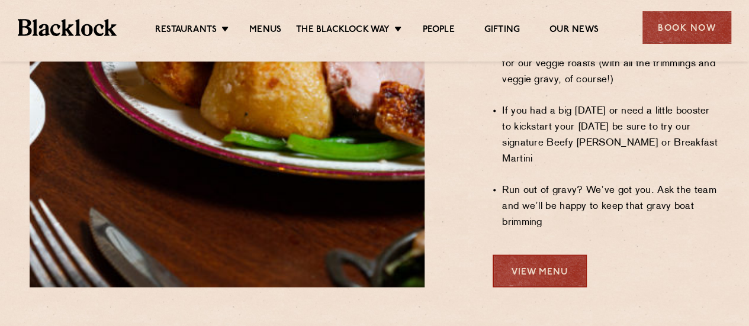  Describe the element at coordinates (610, 63) in the screenshot. I see `li: We love the best of British veg too so look out for our veggie roasts (with all the trimmings and...` at that location.